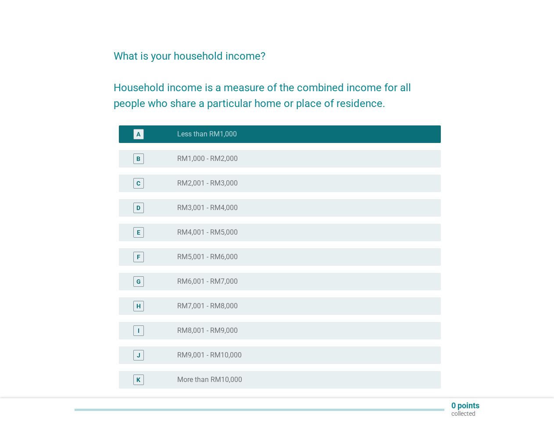 The image size is (554, 421). I want to click on p: collected, so click(465, 414).